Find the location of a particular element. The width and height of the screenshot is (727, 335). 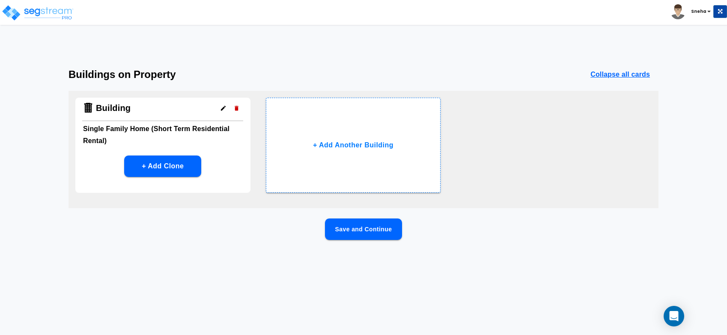

button: Save and Continue is located at coordinates (363, 229).